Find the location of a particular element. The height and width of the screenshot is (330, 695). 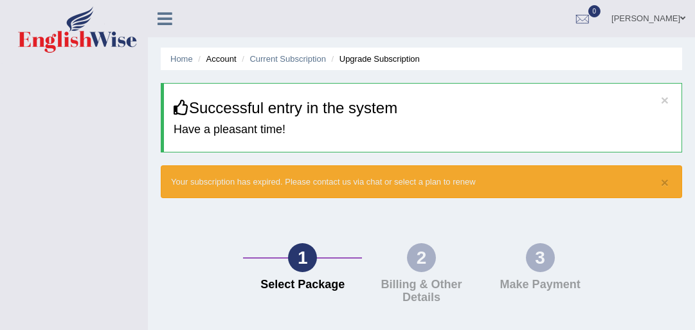

a: Current Subscription is located at coordinates (287, 59).